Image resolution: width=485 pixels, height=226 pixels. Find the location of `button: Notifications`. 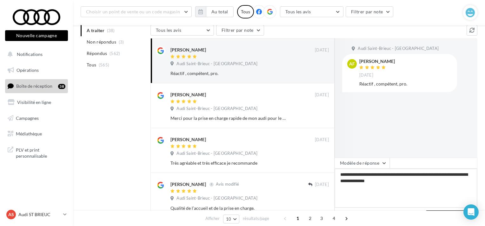

button: Notifications is located at coordinates (35, 54).